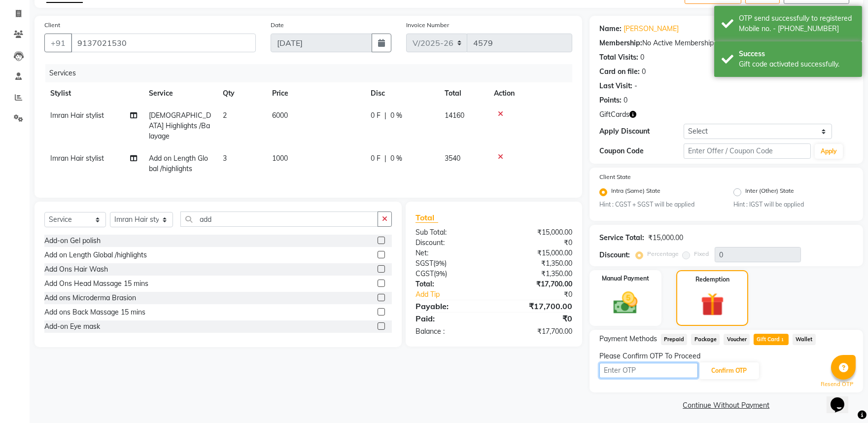 This screenshot has width=868, height=423. Describe the element at coordinates (90, 298) in the screenshot. I see `div: Add ons Microderma Brasion` at that location.